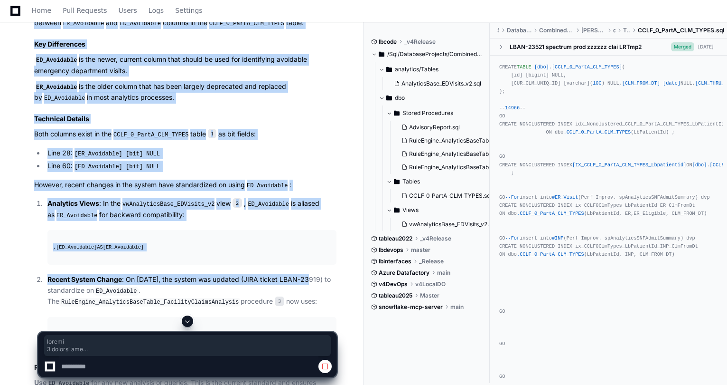 This screenshot has width=727, height=385. What do you see at coordinates (434, 98) in the screenshot?
I see `button: dbo` at bounding box center [434, 98].